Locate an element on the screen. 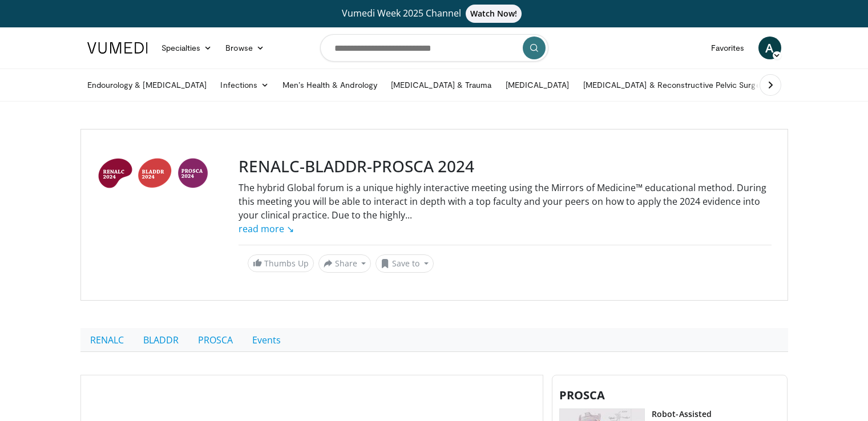 This screenshot has width=868, height=421. a: read more ↘ is located at coordinates (266, 229).